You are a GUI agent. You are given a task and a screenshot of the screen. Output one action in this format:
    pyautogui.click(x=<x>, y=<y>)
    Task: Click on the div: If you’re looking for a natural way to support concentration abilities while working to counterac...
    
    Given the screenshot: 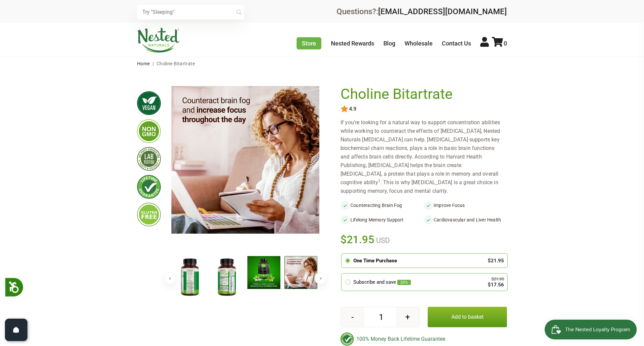 What is the action you would take?
    pyautogui.click(x=424, y=157)
    